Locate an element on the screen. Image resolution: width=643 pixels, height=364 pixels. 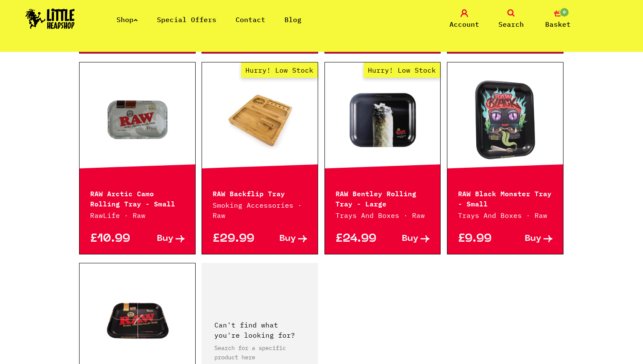
span: Account is located at coordinates (465, 24).